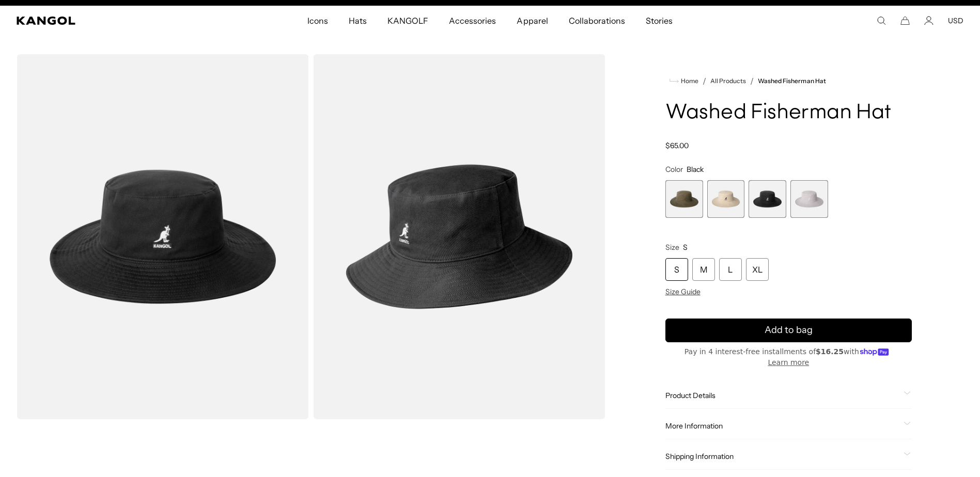  What do you see at coordinates (318, 21) in the screenshot?
I see `a: Icons` at bounding box center [318, 21].